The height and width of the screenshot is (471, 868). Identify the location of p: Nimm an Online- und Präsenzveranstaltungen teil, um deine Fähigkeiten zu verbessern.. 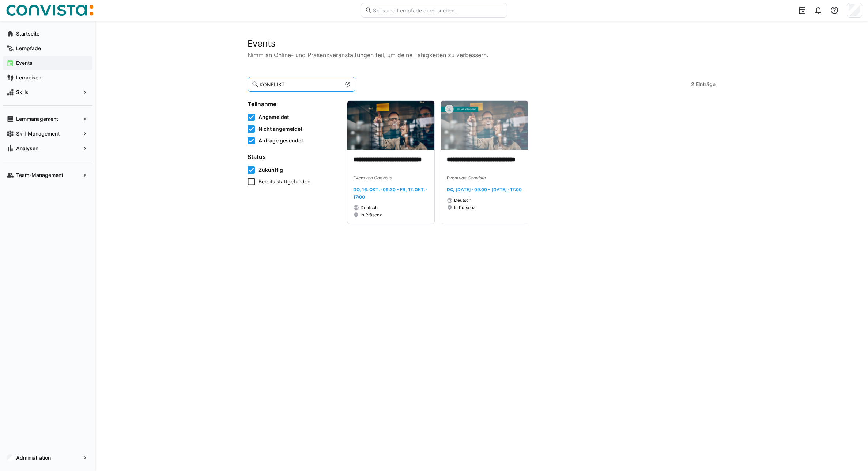
(482, 55).